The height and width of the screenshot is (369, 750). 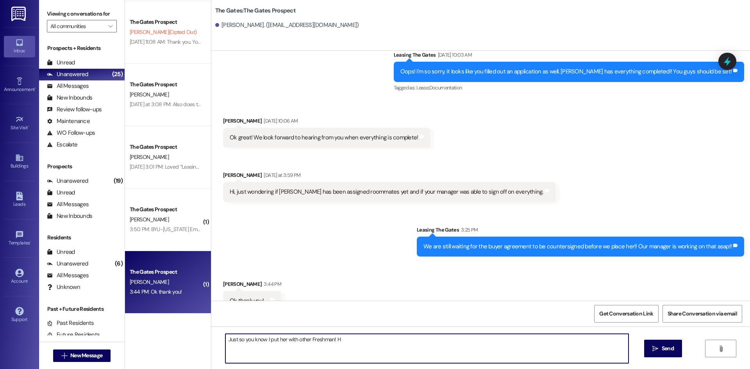 What do you see at coordinates (626, 313) in the screenshot?
I see `button: Get Conversation Link` at bounding box center [626, 313].